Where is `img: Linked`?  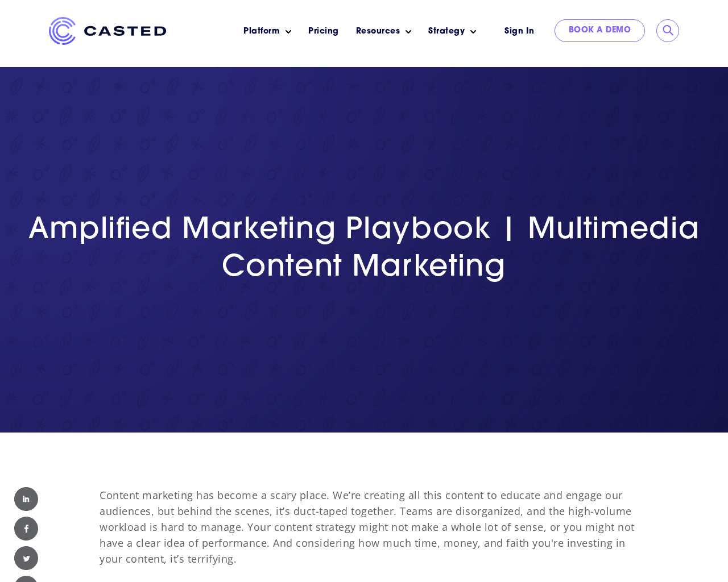
img: Linked is located at coordinates (26, 499).